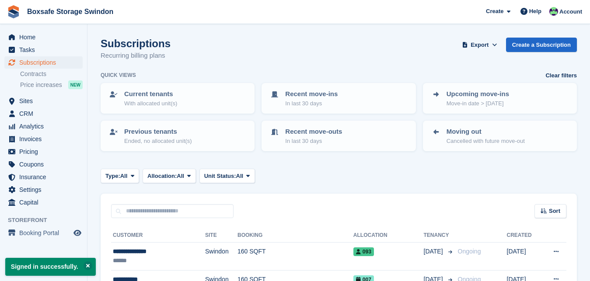 The width and height of the screenshot is (590, 281). Describe the element at coordinates (439, 236) in the screenshot. I see `th: Tenancy` at that location.